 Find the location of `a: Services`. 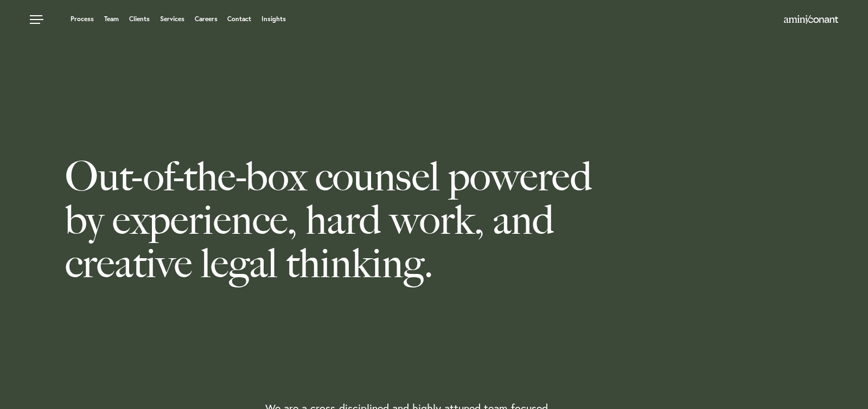

a: Services is located at coordinates (172, 19).